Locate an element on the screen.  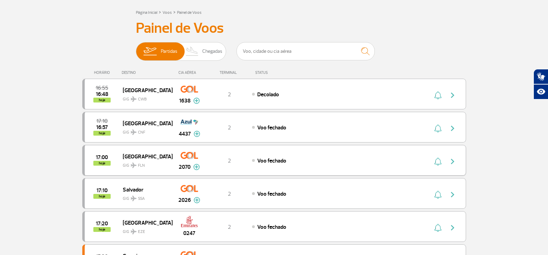
button: Abrir recursos assistivos. is located at coordinates (541, 92).